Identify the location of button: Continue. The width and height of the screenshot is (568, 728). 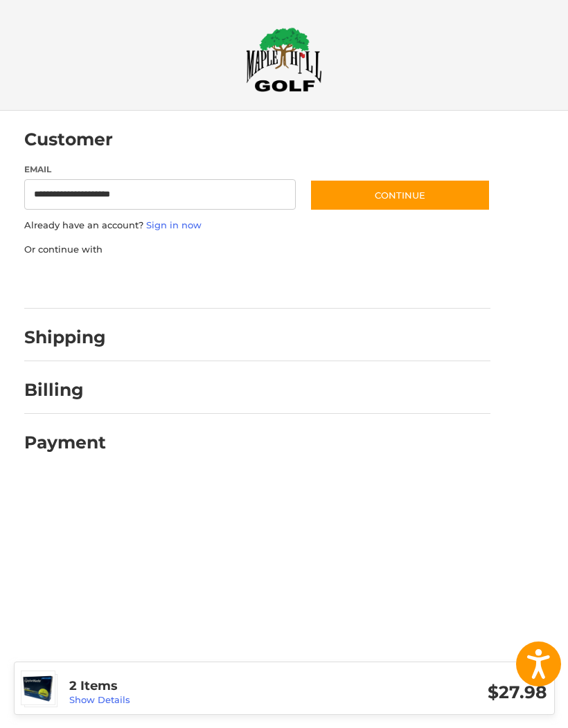
(400, 195).